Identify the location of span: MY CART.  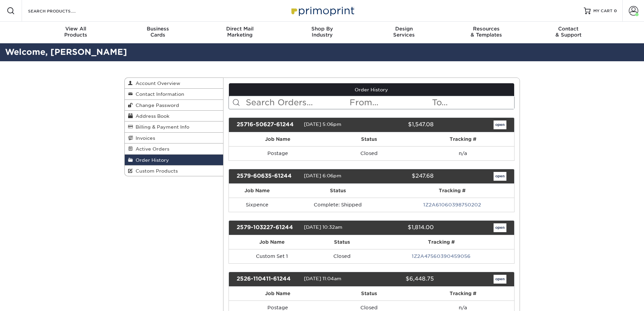
(602, 11).